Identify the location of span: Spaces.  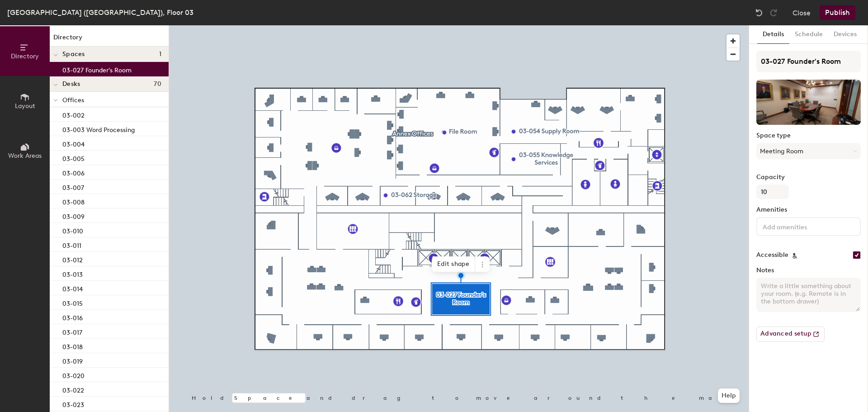
(74, 54).